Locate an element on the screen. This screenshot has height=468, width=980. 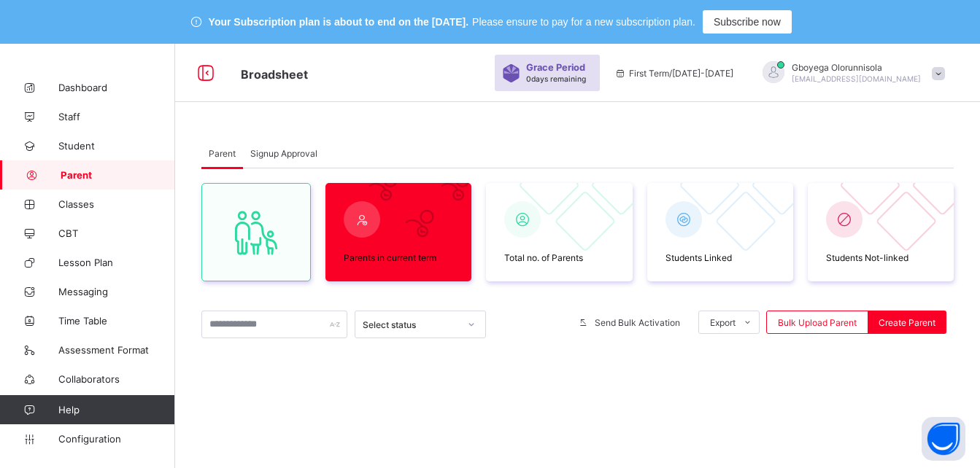
span: CBT is located at coordinates (117, 234).